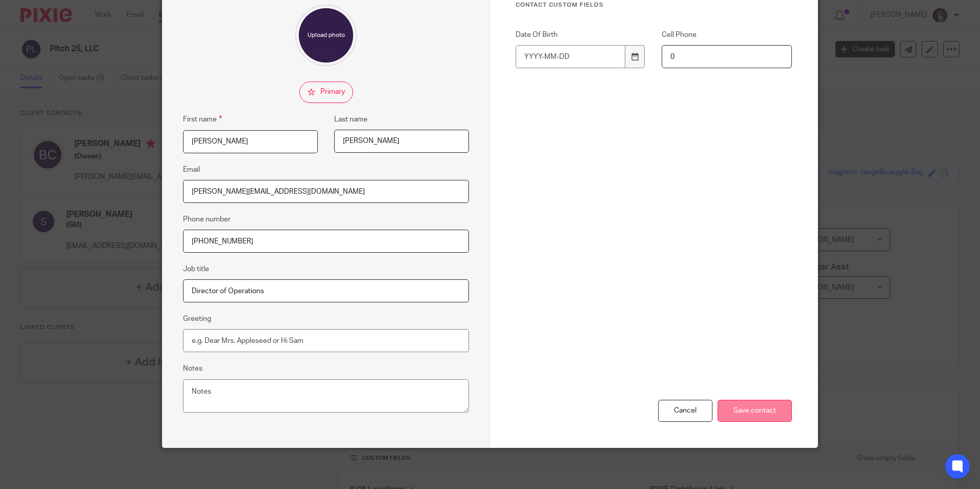 Image resolution: width=980 pixels, height=489 pixels. What do you see at coordinates (196, 269) in the screenshot?
I see `label: Job title` at bounding box center [196, 269].